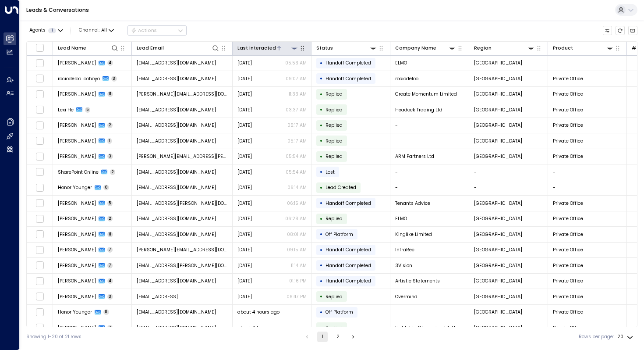 The height and width of the screenshot is (350, 644). I want to click on div: Product, so click(563, 48).